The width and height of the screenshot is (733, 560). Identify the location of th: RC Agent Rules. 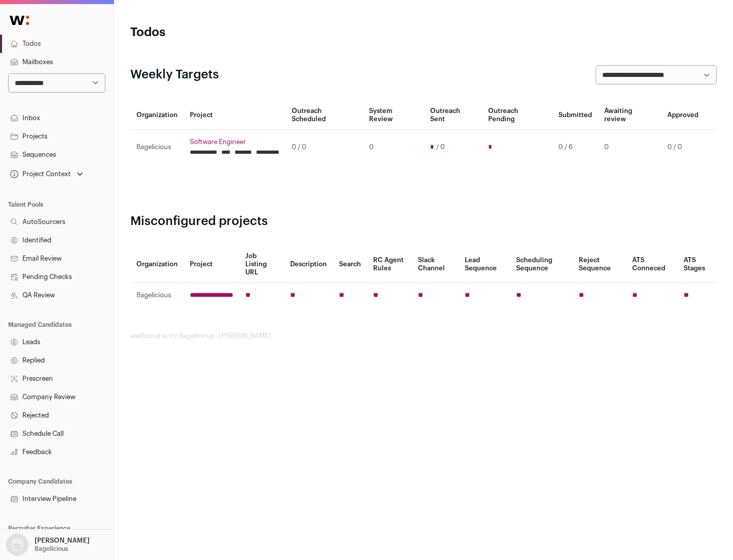
(389, 264).